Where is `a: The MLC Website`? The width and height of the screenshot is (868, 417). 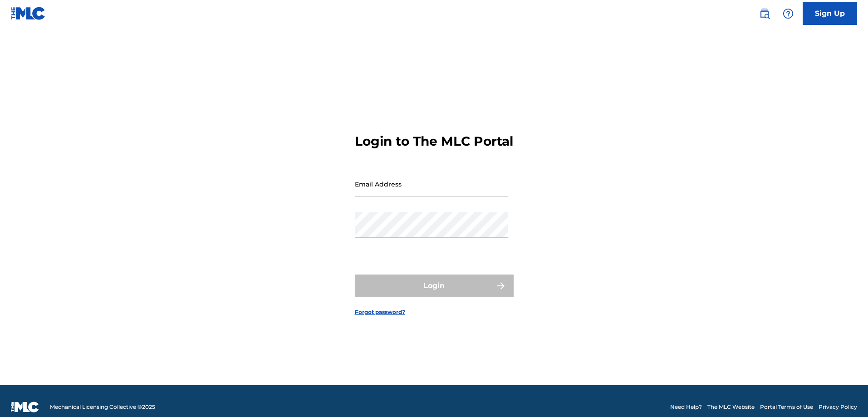
a: The MLC Website is located at coordinates (731, 407).